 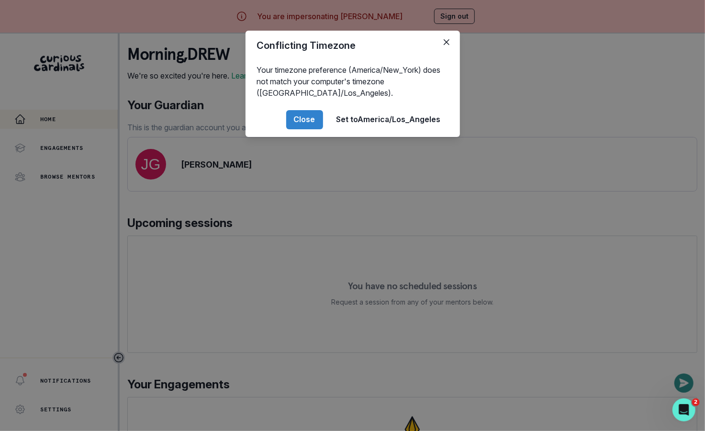 What do you see at coordinates (353, 45) in the screenshot?
I see `header: Conflicting Timezone` at bounding box center [353, 45].